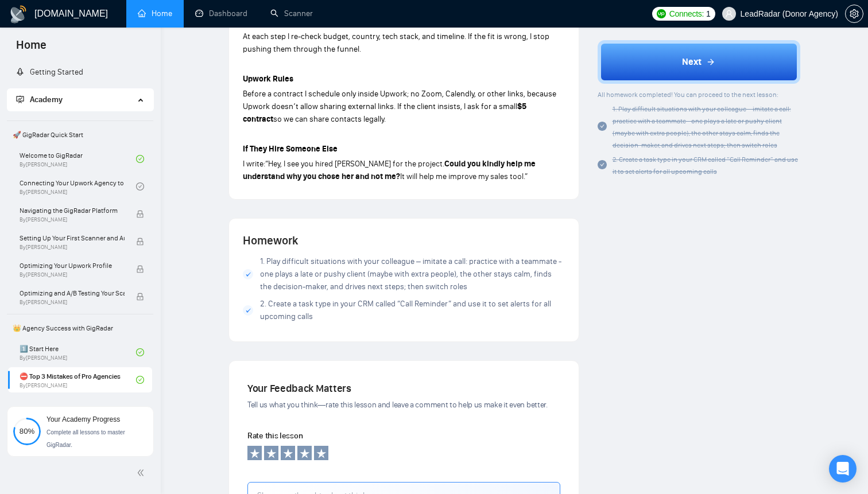 The width and height of the screenshot is (868, 494). I want to click on span: 1, so click(709, 14).